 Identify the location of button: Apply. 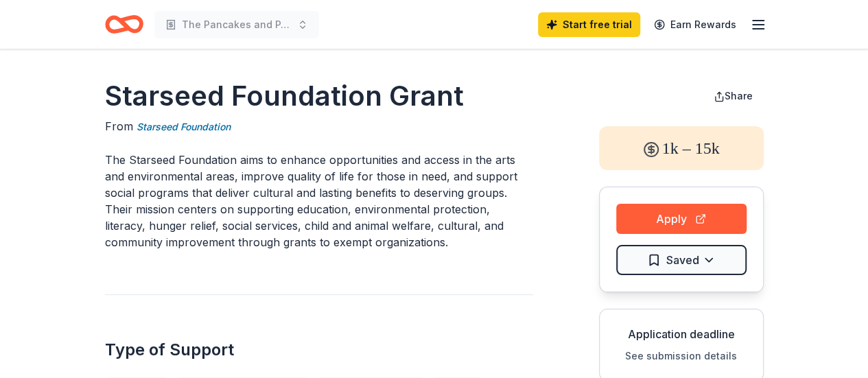
(682, 219).